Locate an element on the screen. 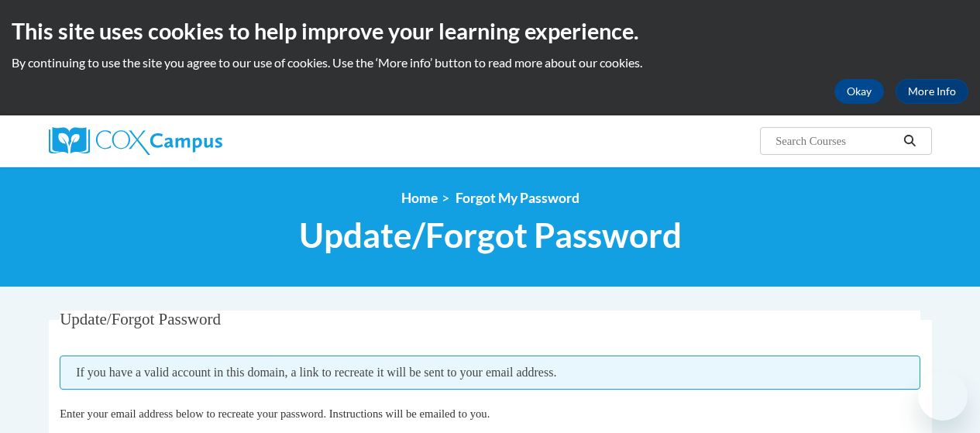 The width and height of the screenshot is (980, 433). a: More Info is located at coordinates (932, 91).